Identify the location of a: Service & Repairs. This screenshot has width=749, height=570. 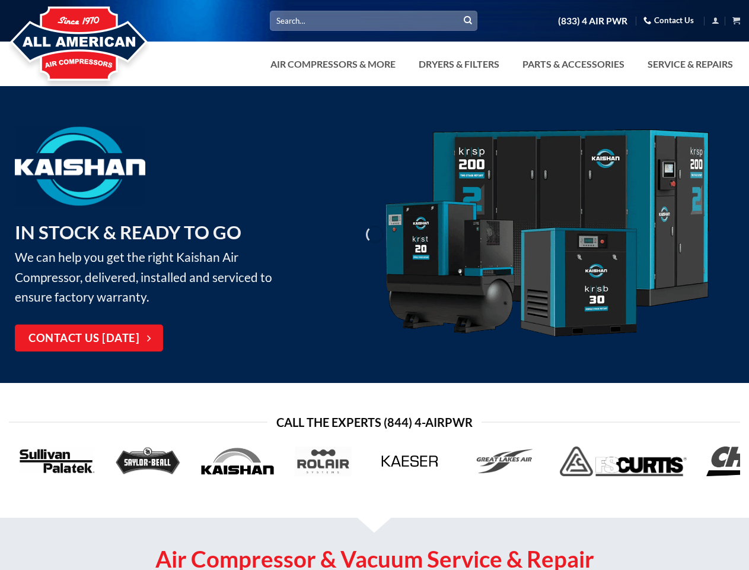
(691, 64).